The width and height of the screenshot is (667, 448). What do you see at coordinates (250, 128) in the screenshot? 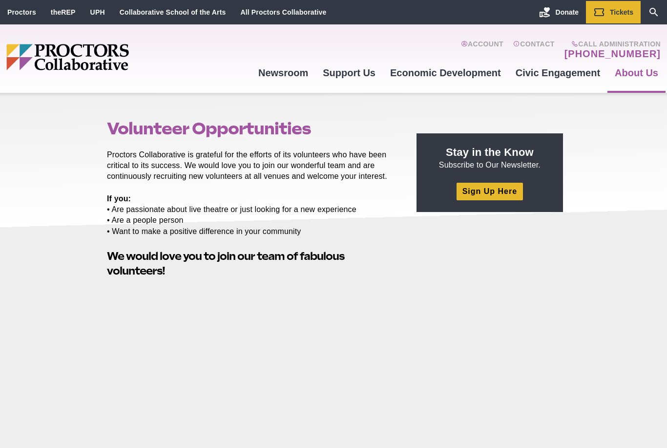
I see `h1: Volunteer Opportunities` at bounding box center [250, 128].